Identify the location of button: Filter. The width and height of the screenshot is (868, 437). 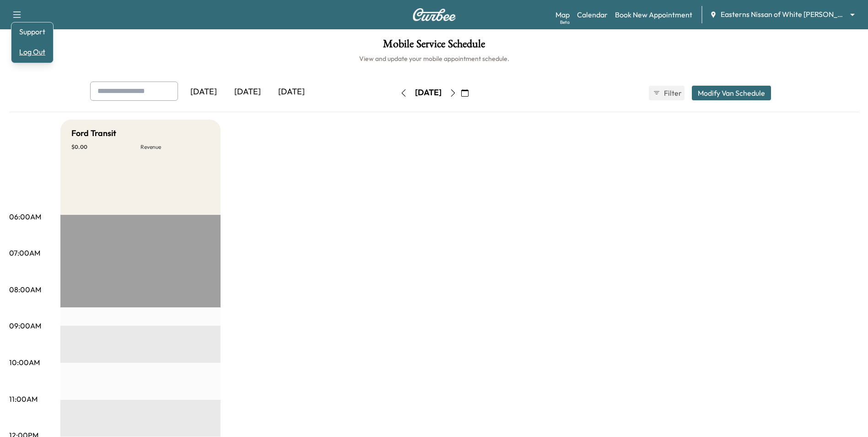
(667, 93).